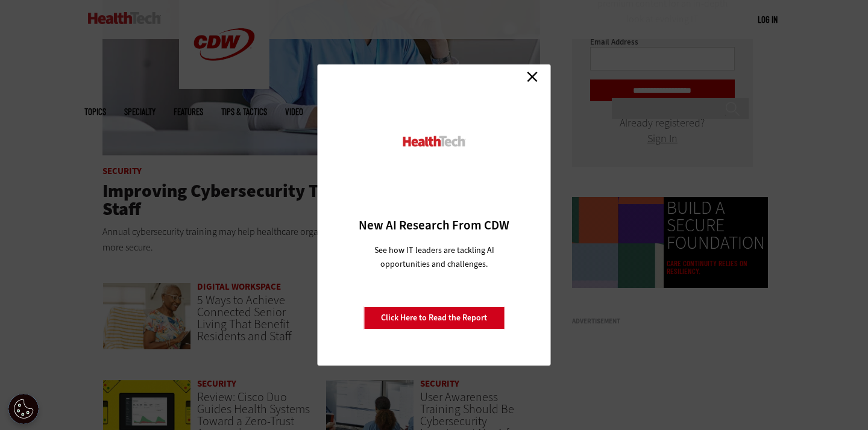 Image resolution: width=868 pixels, height=430 pixels. What do you see at coordinates (532, 76) in the screenshot?
I see `a: Close` at bounding box center [532, 76].